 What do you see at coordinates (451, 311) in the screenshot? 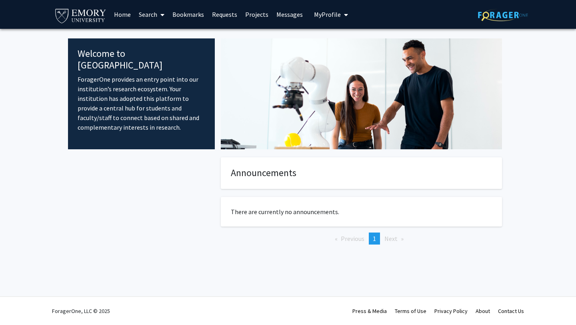
I see `a: Privacy Policy` at bounding box center [451, 311].